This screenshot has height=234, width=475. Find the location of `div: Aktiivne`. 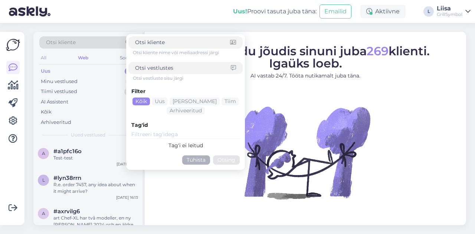

div: Aktiivne is located at coordinates (383, 12).